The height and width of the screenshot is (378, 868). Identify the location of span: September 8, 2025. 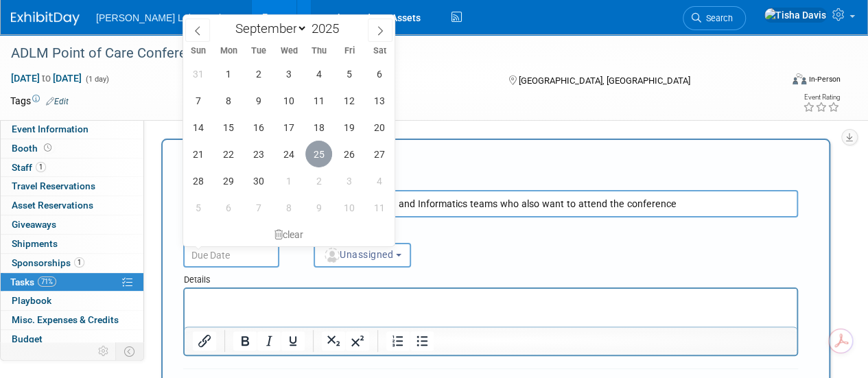
(227, 100).